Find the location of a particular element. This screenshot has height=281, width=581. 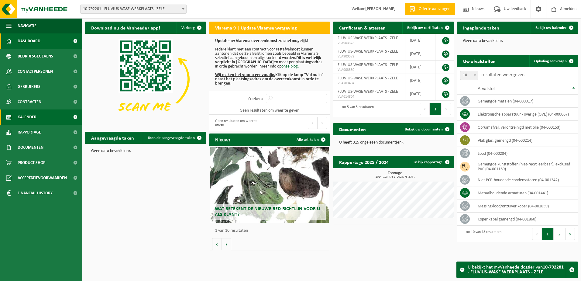

span: Financial History is located at coordinates (35, 193).